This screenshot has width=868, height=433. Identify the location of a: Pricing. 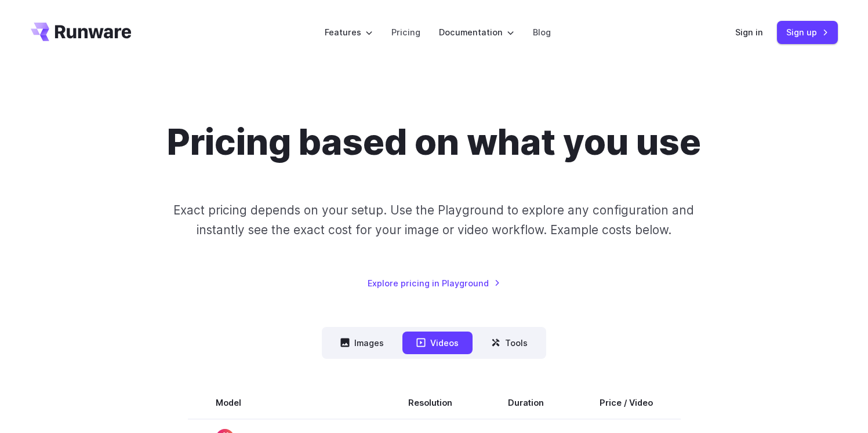
(406, 32).